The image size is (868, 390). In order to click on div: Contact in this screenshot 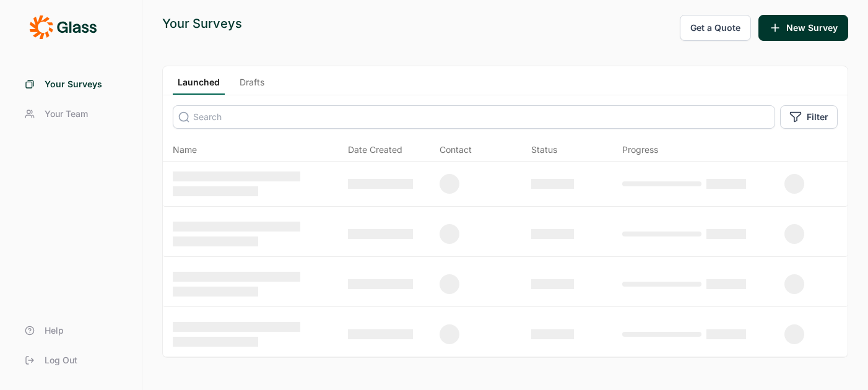, I will do `click(456, 150)`.